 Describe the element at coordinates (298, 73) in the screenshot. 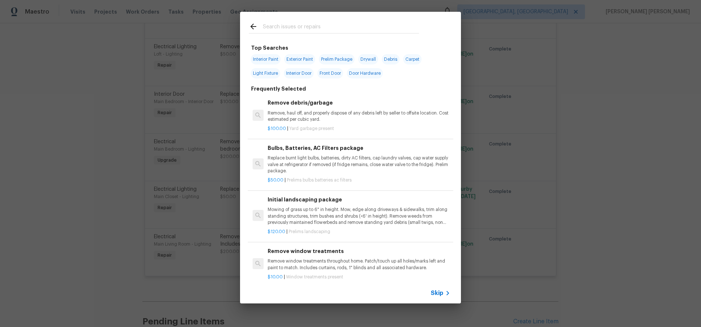

I see `span: Interior Door` at that location.